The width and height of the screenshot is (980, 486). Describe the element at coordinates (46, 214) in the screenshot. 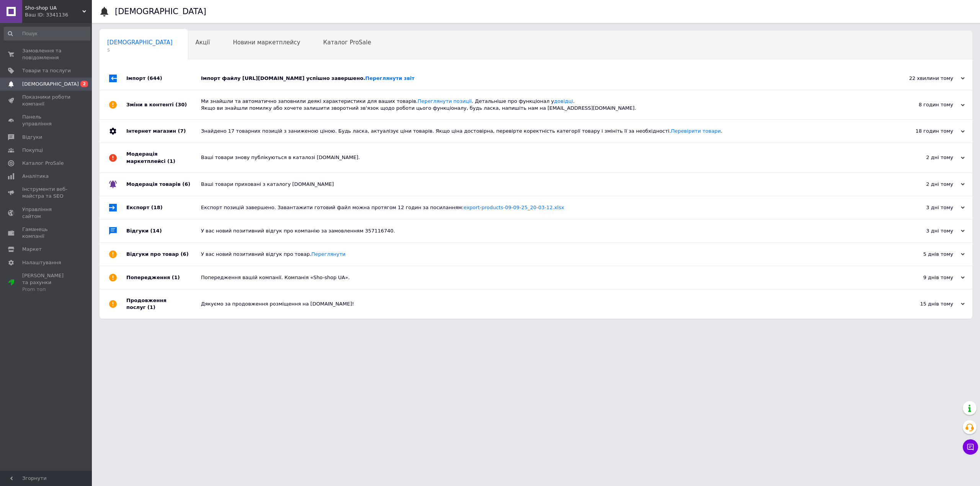

I see `span: Управління сайтом` at that location.